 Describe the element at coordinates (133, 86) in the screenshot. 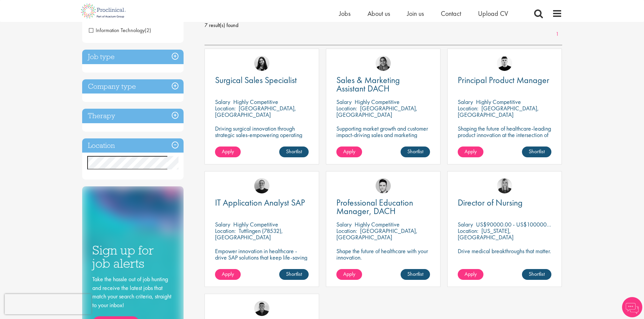

I see `h3: Company type` at that location.